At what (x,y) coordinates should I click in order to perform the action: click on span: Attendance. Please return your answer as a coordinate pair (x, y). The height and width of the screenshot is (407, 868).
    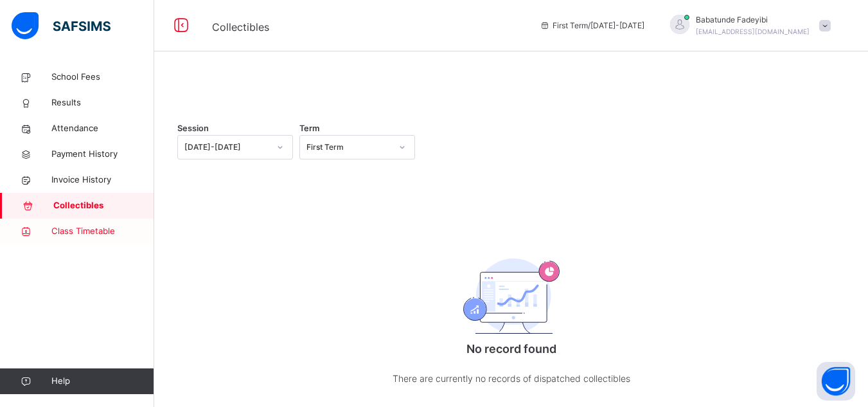
    Looking at the image, I should click on (103, 129).